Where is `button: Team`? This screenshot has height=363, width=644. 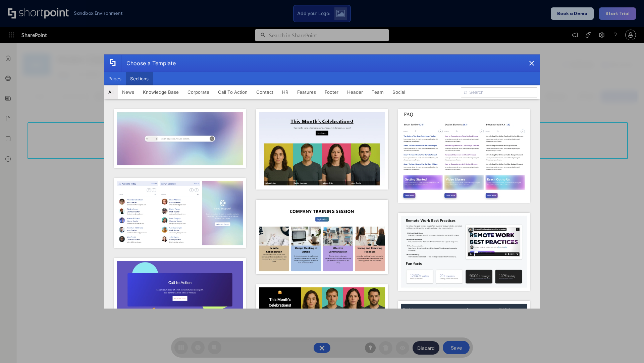
button: Team is located at coordinates (378, 92).